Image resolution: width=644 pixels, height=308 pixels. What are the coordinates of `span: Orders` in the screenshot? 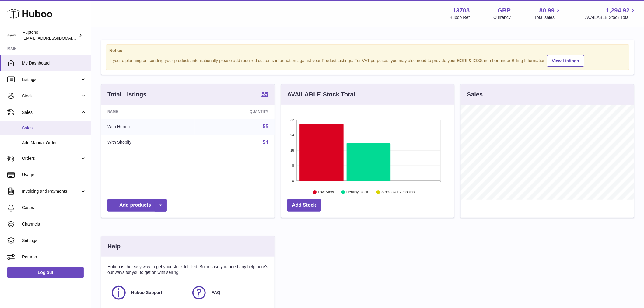 It's located at (51, 158).